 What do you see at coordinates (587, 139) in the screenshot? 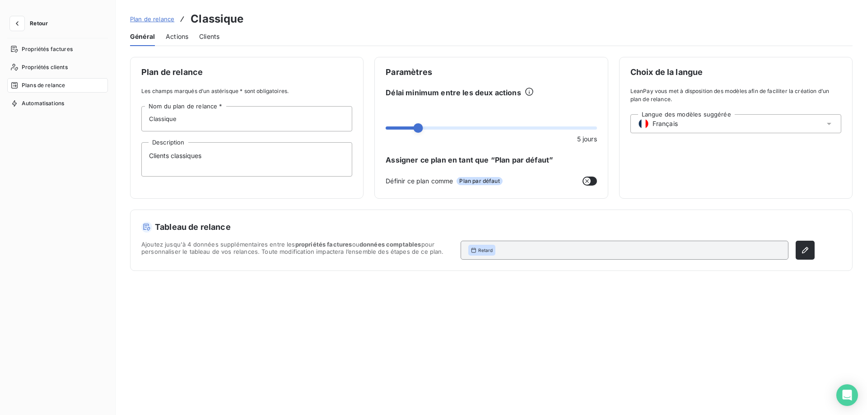
I see `span: 5 jours` at bounding box center [587, 139].